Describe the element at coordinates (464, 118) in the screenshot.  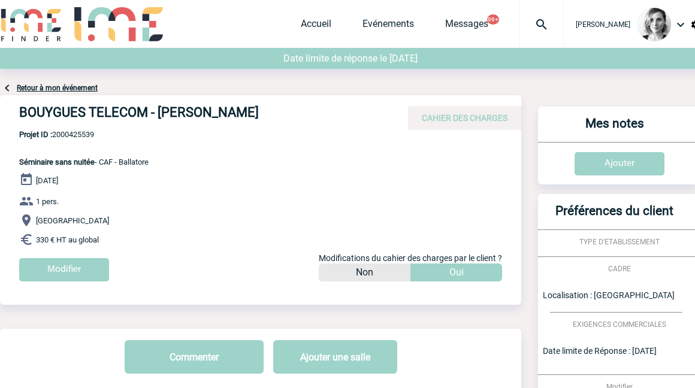
I see `span: CAHIER DES CHARGES` at that location.